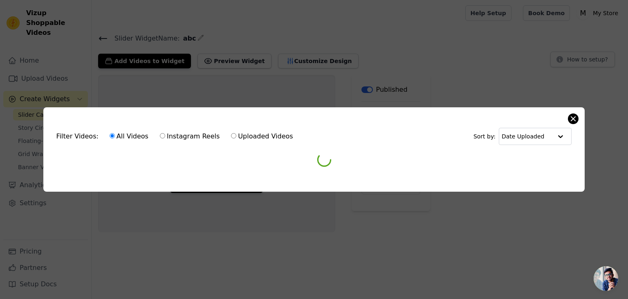 This screenshot has height=299, width=628. What do you see at coordinates (177, 136) in the screenshot?
I see `div: Filter Videos:` at bounding box center [177, 136].